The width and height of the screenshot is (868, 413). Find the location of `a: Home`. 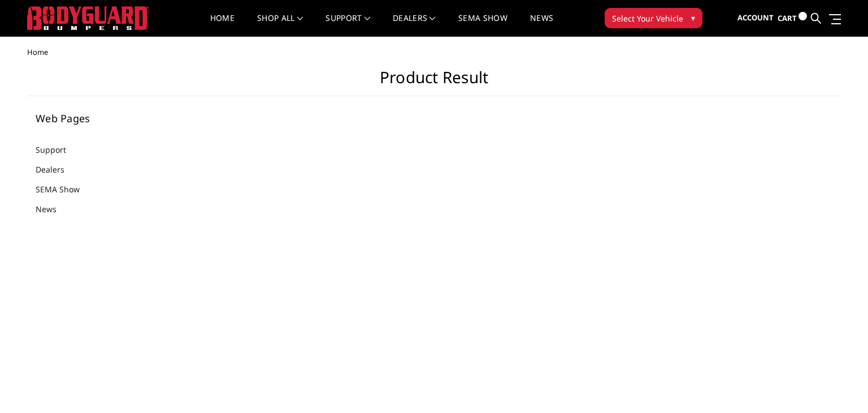

a: Home is located at coordinates (222, 25).